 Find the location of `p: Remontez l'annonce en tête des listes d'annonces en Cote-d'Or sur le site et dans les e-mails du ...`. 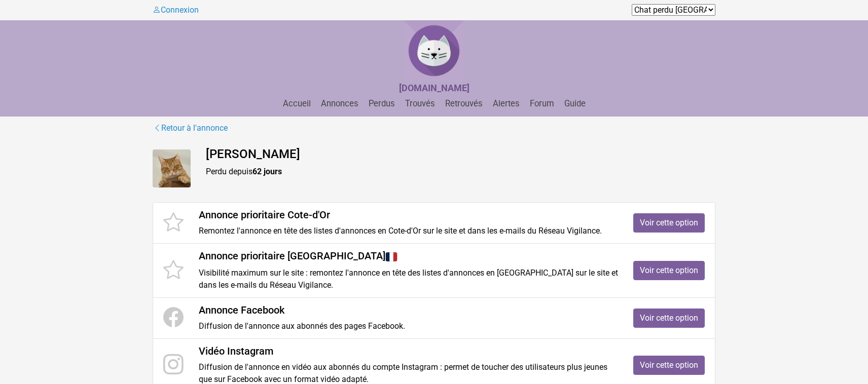

p: Remontez l'annonce en tête des listes d'annonces en Cote-d'Or sur le site et dans les e-mails du ... is located at coordinates (408, 231).